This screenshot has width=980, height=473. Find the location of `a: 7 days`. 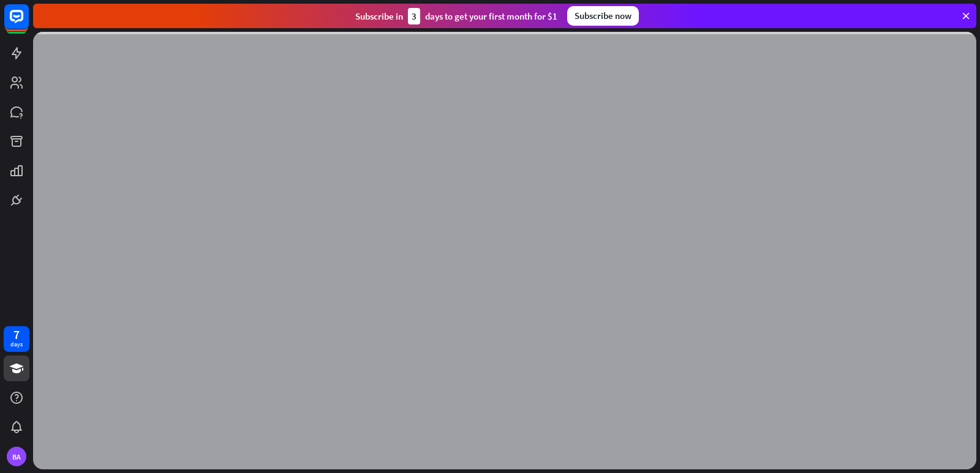

a: 7 days is located at coordinates (16, 339).